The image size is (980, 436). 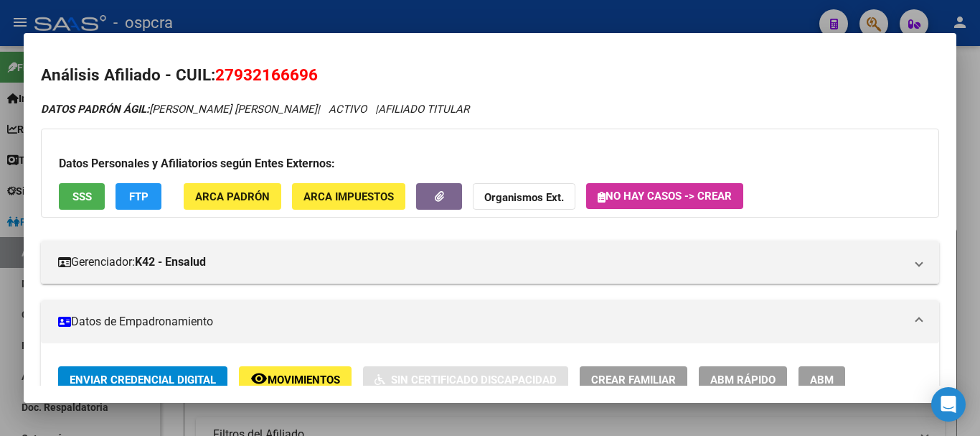 I want to click on button: Enviar Credencial Digital, so click(x=143, y=379).